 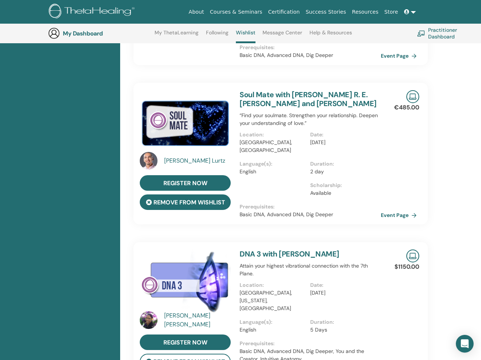 What do you see at coordinates (283, 12) in the screenshot?
I see `a: Certification` at bounding box center [283, 12].